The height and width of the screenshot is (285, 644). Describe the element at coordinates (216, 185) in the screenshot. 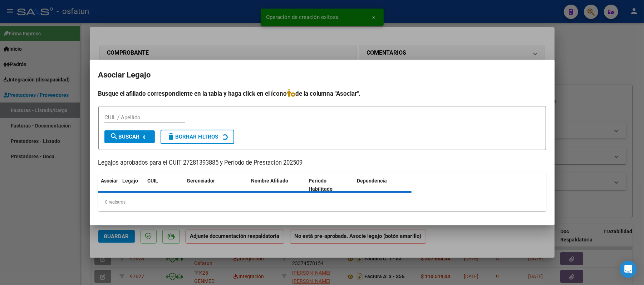

I see `datatable-header-cell: Gerenciador` at that location.